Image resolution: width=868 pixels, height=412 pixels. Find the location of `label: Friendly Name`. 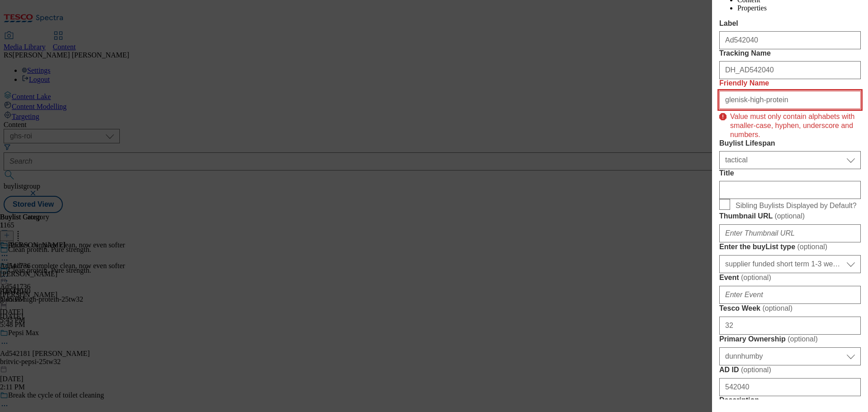

label: Friendly Name is located at coordinates (790, 83).